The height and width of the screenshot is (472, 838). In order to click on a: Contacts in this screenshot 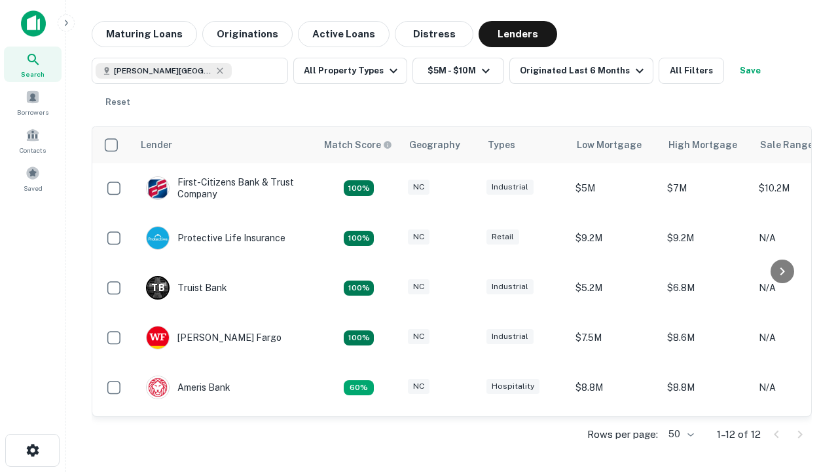, I will do `click(33, 140)`.